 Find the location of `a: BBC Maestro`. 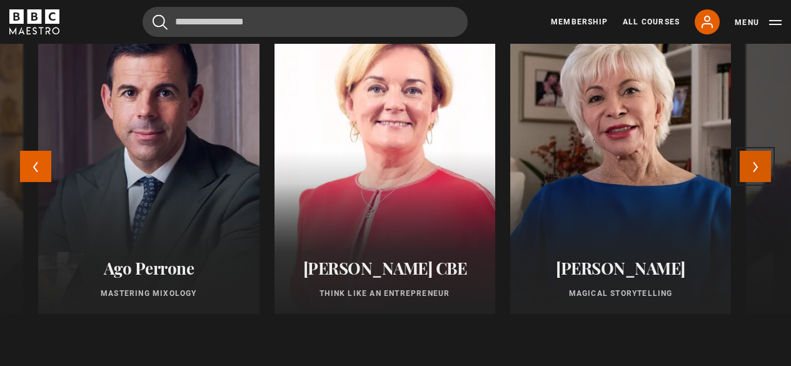

a: BBC Maestro is located at coordinates (34, 22).